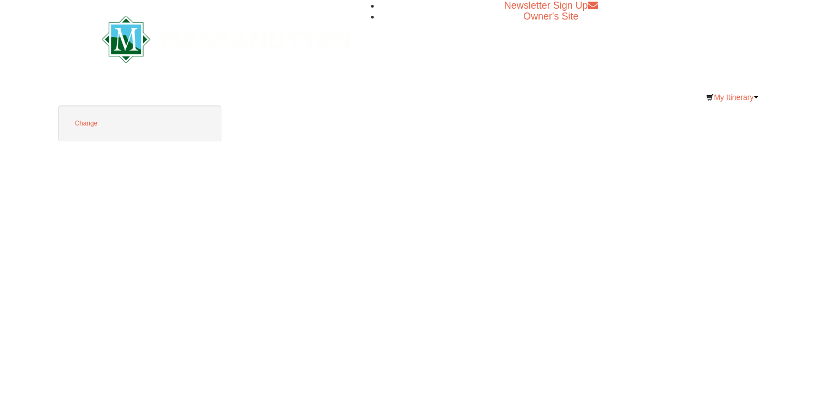  I want to click on button: Change, so click(86, 123).